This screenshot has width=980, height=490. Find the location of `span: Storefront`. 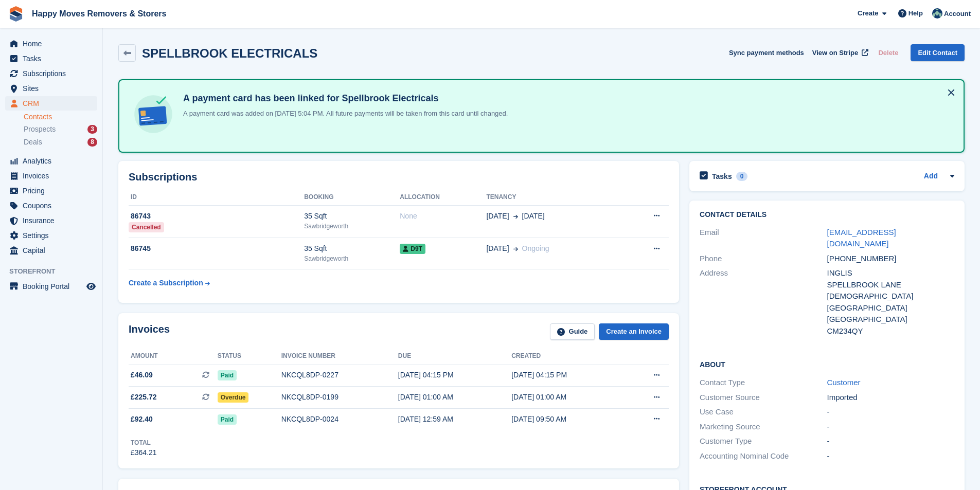

span: Storefront is located at coordinates (55, 272).